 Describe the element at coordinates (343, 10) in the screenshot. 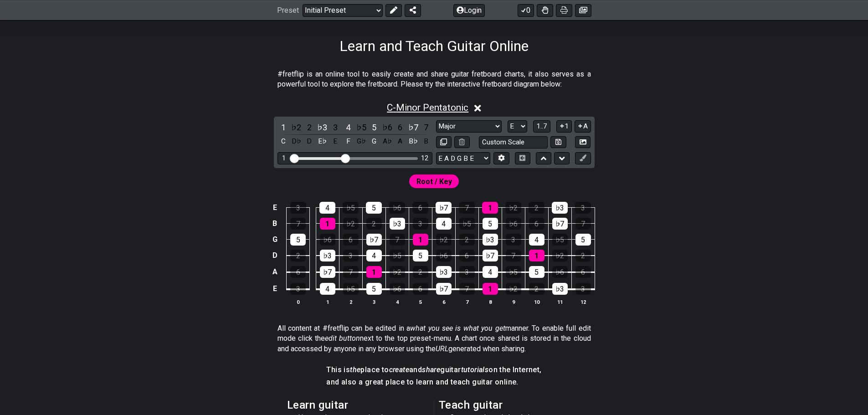

I see `select: Preset` at that location.